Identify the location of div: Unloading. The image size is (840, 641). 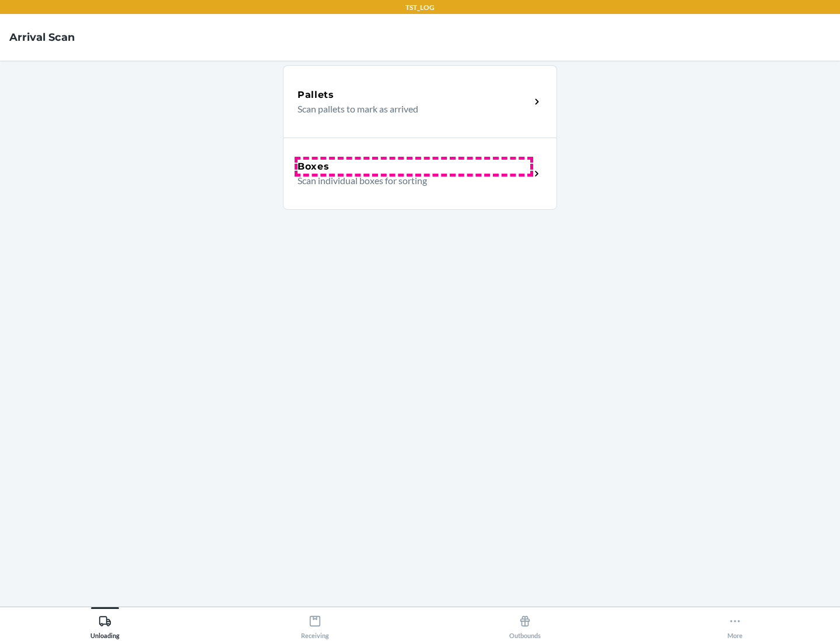
(104, 625).